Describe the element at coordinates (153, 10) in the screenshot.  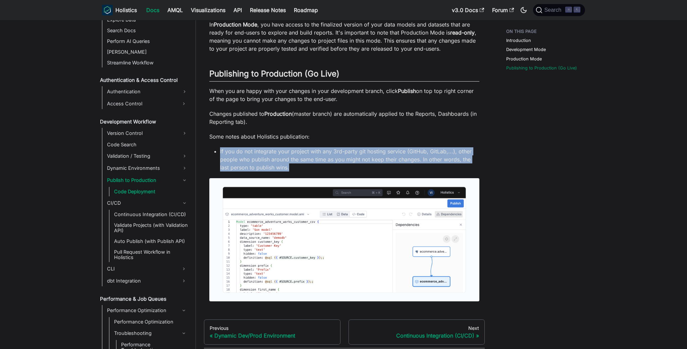
I see `a: Docs` at that location.